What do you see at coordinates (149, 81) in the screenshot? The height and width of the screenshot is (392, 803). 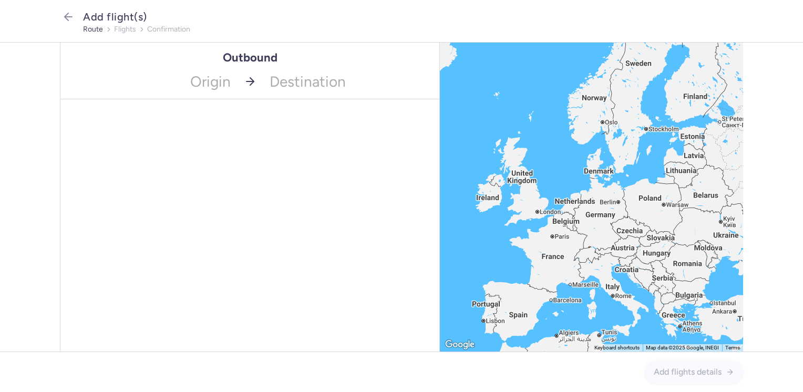 I see `span: Origin` at bounding box center [149, 81].